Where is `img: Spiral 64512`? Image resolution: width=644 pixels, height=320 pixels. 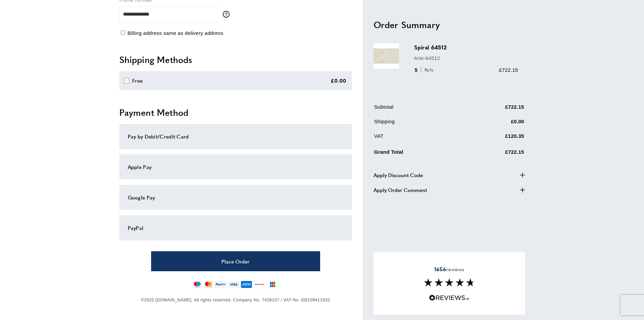 img: Spiral 64512 is located at coordinates (386, 56).